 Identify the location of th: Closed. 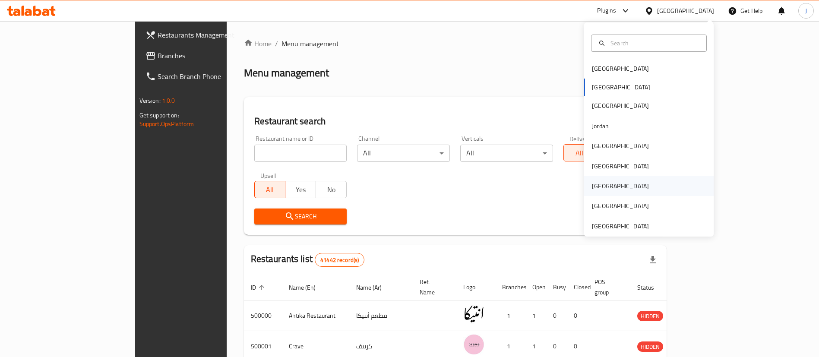
(577, 287).